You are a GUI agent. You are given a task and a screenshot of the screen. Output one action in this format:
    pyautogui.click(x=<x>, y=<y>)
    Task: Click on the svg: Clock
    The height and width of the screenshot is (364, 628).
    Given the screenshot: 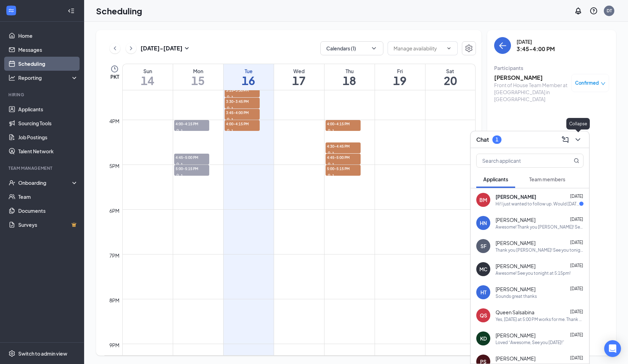 What is the action you would take?
    pyautogui.click(x=115, y=69)
    